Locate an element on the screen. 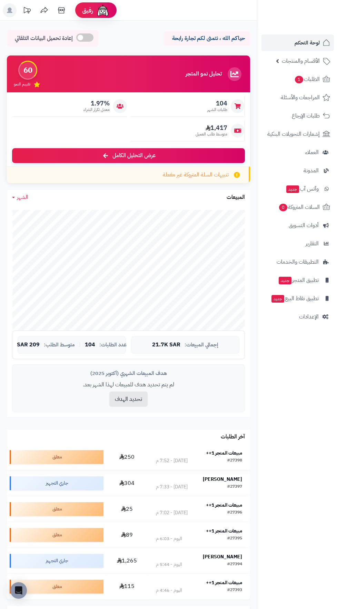  h3: المبيعات is located at coordinates (235, 197).